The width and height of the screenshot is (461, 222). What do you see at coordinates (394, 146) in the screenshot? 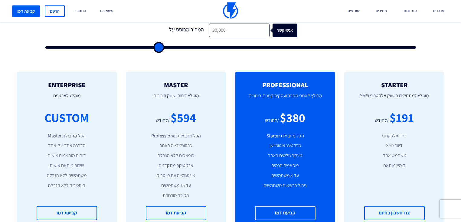
I see `li: דיוור SMS` at bounding box center [394, 146].